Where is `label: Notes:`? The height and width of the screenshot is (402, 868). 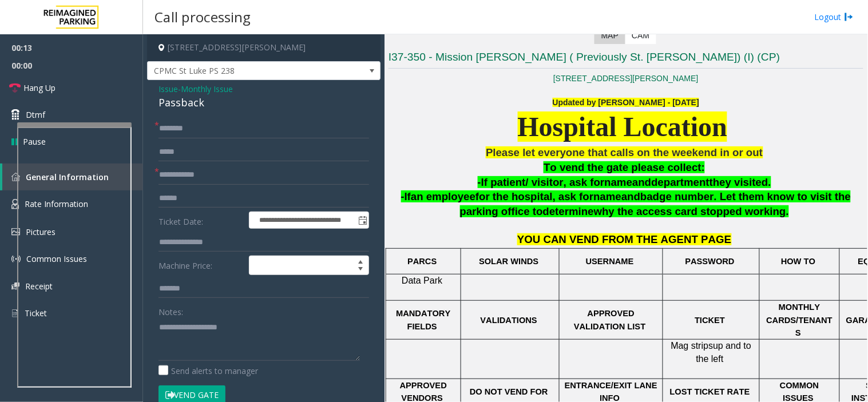
label: Notes: is located at coordinates (171, 309).